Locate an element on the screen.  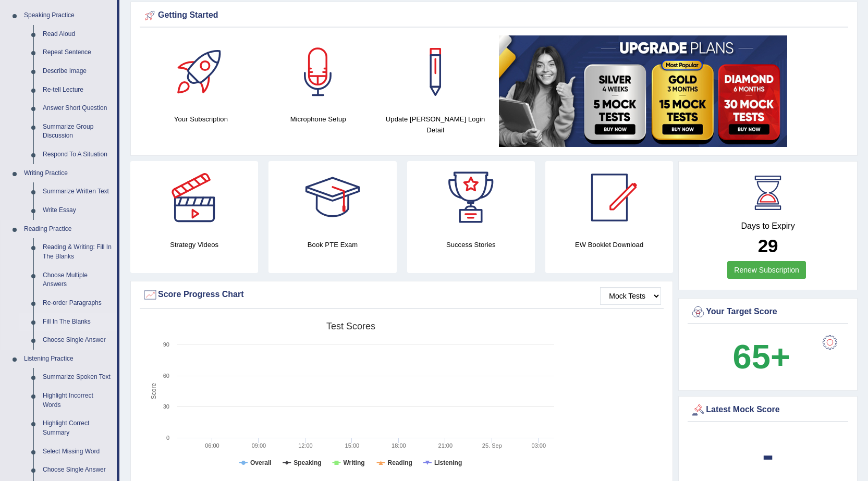
a: Answer Short Question is located at coordinates (77, 108).